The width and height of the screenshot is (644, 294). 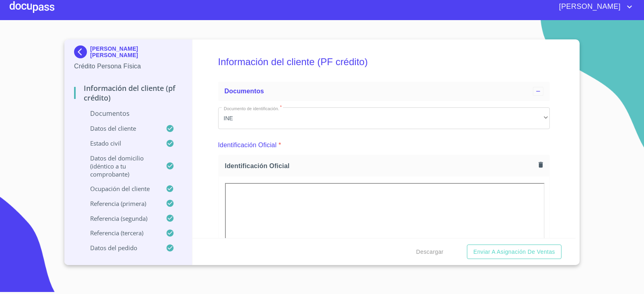 What do you see at coordinates (82, 52) in the screenshot?
I see `img: Docupass spot blue` at bounding box center [82, 52].